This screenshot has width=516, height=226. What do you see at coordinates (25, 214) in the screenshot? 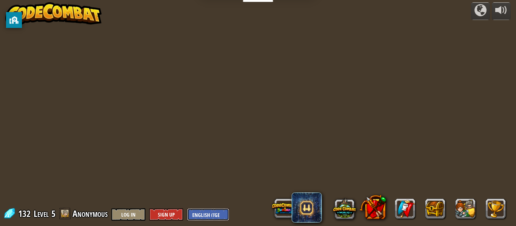
I see `span: 132` at bounding box center [25, 214].